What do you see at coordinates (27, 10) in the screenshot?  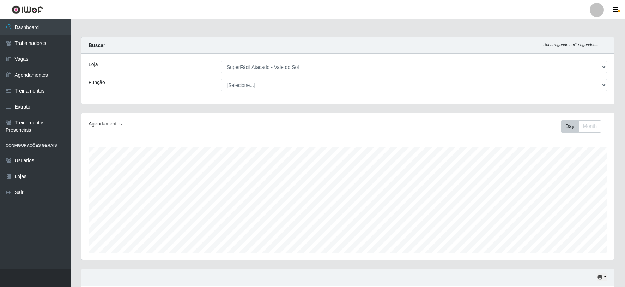 I see `img: CoreUI Logo` at bounding box center [27, 10].